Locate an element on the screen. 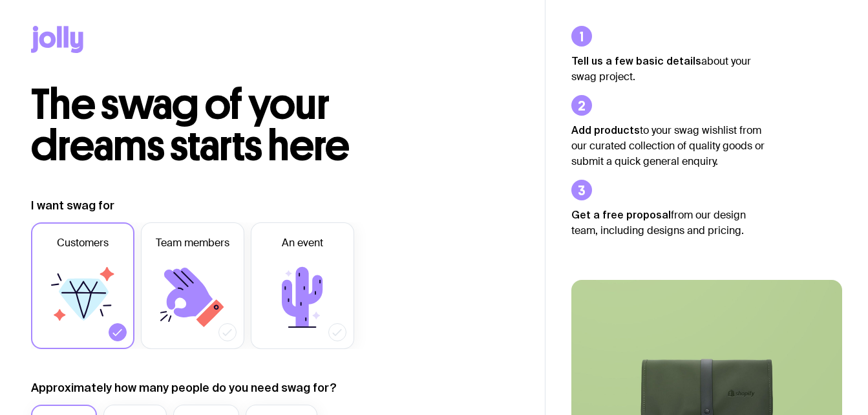 This screenshot has height=415, width=868. strong: Get a free proposal is located at coordinates (621, 214).